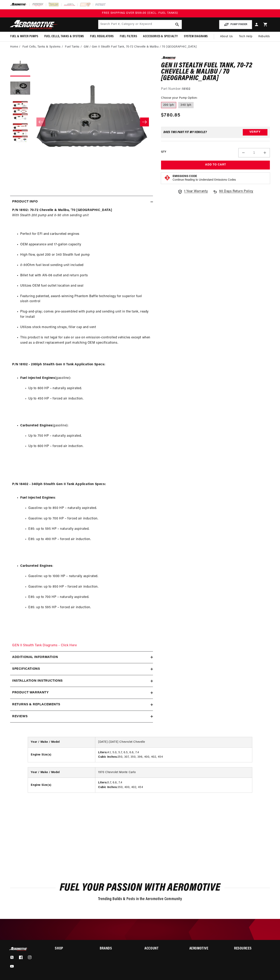 The image size is (280, 980). I want to click on strong: P/N 18102 - 200lph Stealth Gen II Tank Application Specs:, so click(59, 364).